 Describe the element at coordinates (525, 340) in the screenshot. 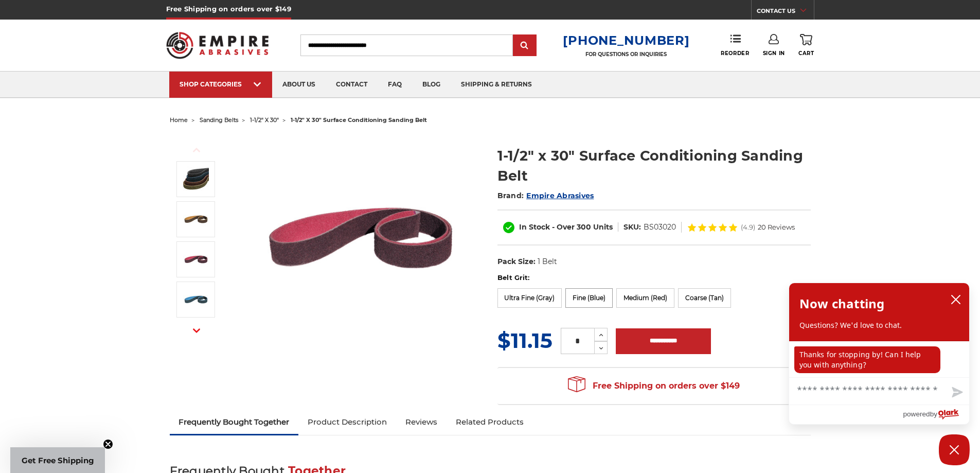

I see `span: $11.15` at that location.